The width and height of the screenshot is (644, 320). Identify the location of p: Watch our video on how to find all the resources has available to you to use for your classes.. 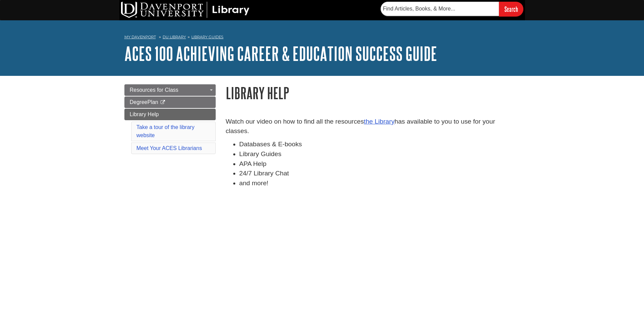
(373, 126).